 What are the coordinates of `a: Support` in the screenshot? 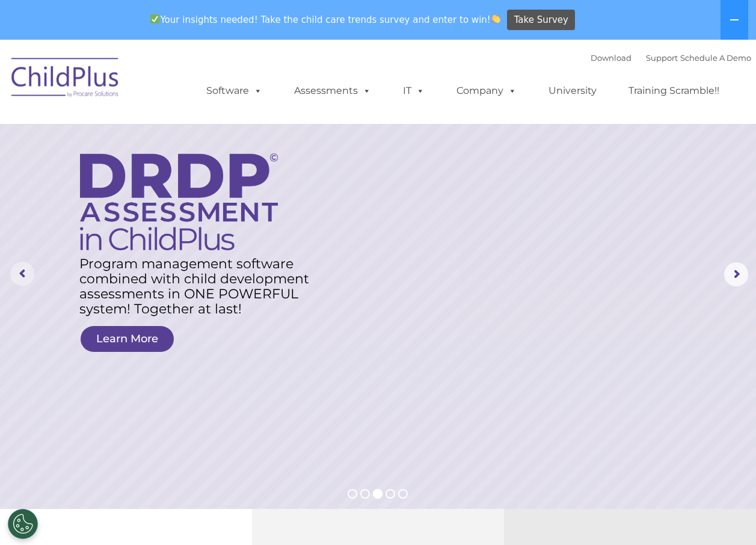 It's located at (662, 58).